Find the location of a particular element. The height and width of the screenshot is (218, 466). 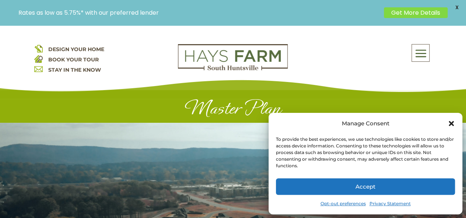

h1: Master Plan is located at coordinates (233, 110).